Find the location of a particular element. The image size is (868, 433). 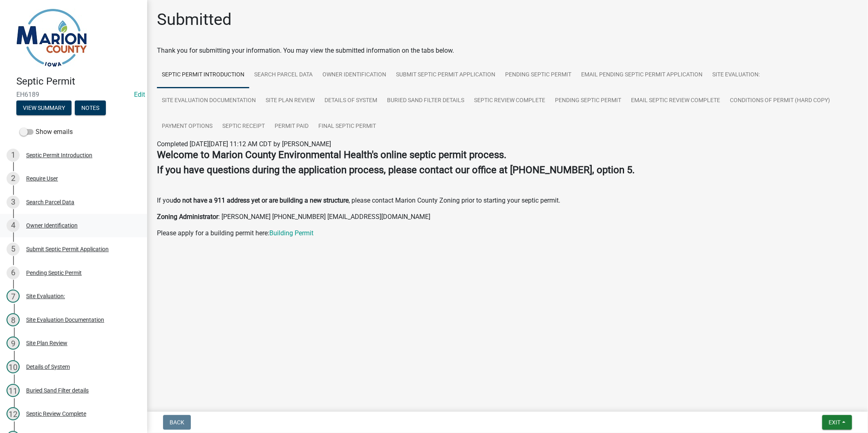

a: Site Plan Review is located at coordinates (290, 101).